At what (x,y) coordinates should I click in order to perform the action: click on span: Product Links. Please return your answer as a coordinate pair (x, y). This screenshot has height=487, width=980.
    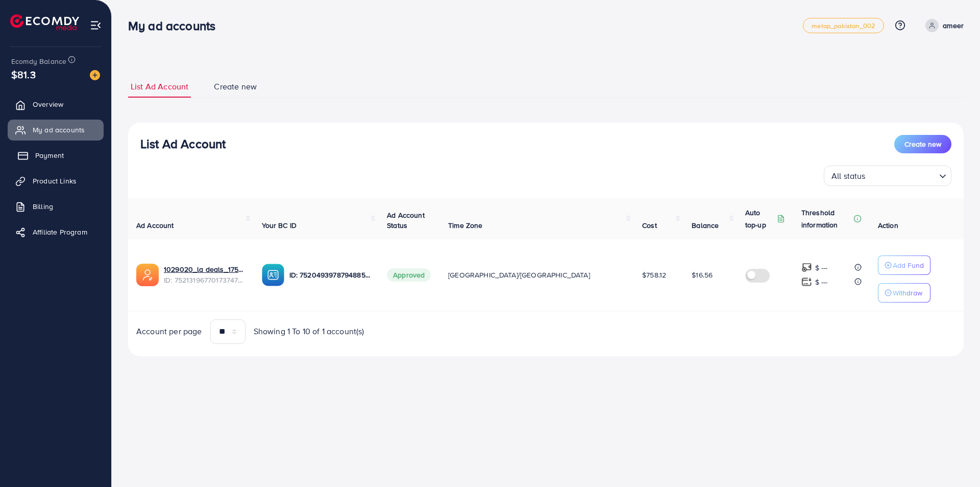
    Looking at the image, I should click on (55, 181).